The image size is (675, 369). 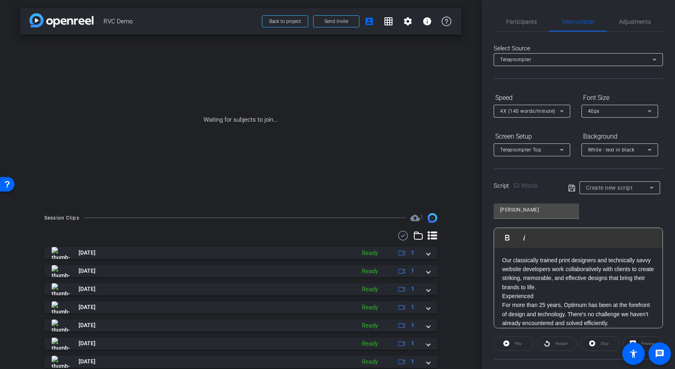 What do you see at coordinates (610, 188) in the screenshot?
I see `span: Create new script` at bounding box center [610, 188].